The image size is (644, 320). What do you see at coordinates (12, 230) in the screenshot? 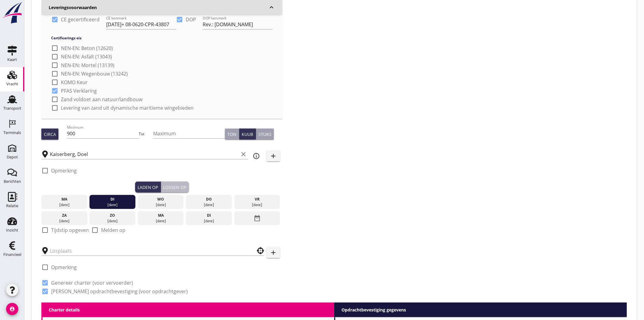
I see `div: Inzicht` at bounding box center [12, 230].